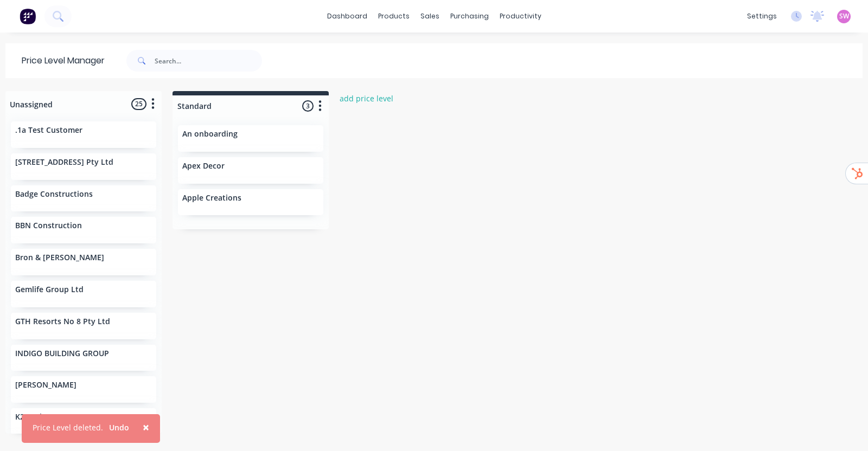  I want to click on span: SW, so click(844, 16).